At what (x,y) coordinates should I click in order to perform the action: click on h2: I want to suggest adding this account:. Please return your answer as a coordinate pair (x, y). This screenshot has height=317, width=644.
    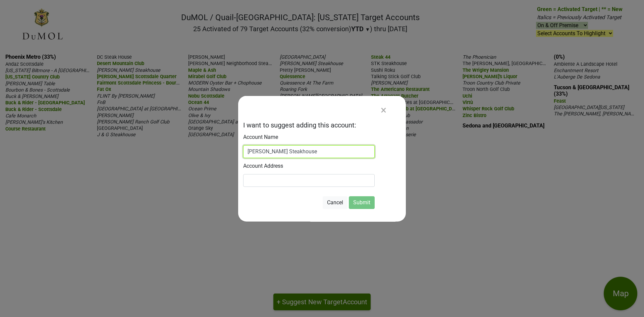
    Looking at the image, I should click on (300, 125).